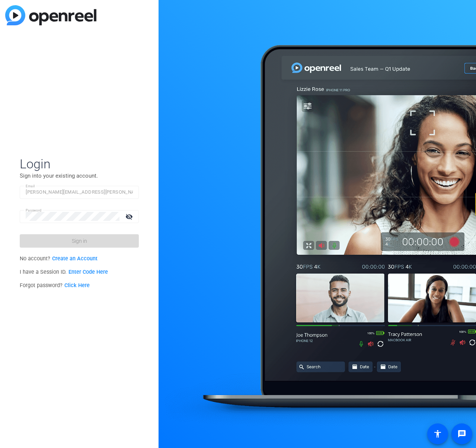 The height and width of the screenshot is (448, 476). What do you see at coordinates (79, 192) in the screenshot?
I see `input: Enter Email Address` at bounding box center [79, 192].